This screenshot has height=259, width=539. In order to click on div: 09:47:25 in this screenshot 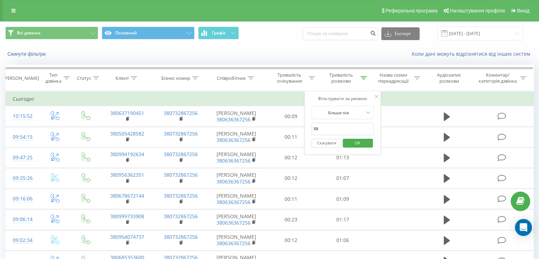, I will do `click(22, 157)`.